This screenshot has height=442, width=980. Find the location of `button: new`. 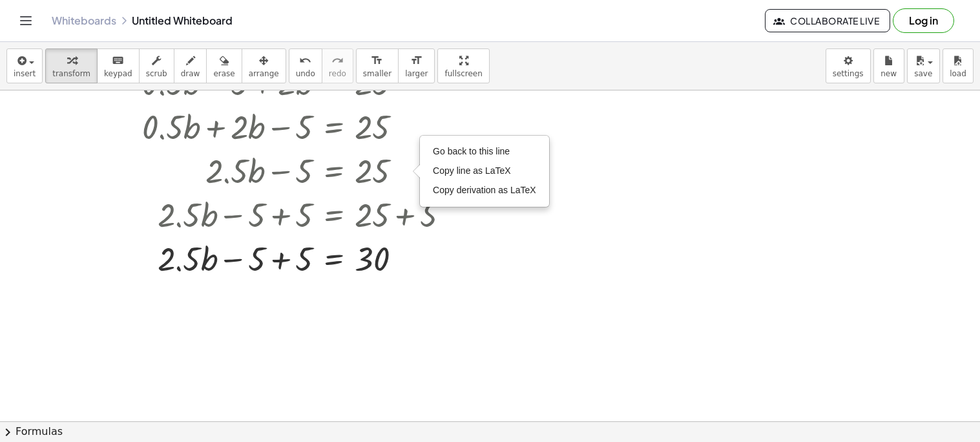

button: new is located at coordinates (888, 66).